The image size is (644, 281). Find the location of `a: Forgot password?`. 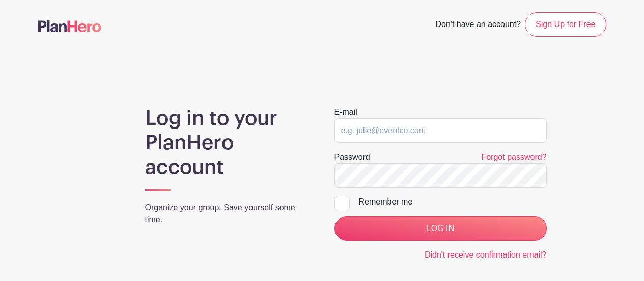

a: Forgot password? is located at coordinates (514, 157).